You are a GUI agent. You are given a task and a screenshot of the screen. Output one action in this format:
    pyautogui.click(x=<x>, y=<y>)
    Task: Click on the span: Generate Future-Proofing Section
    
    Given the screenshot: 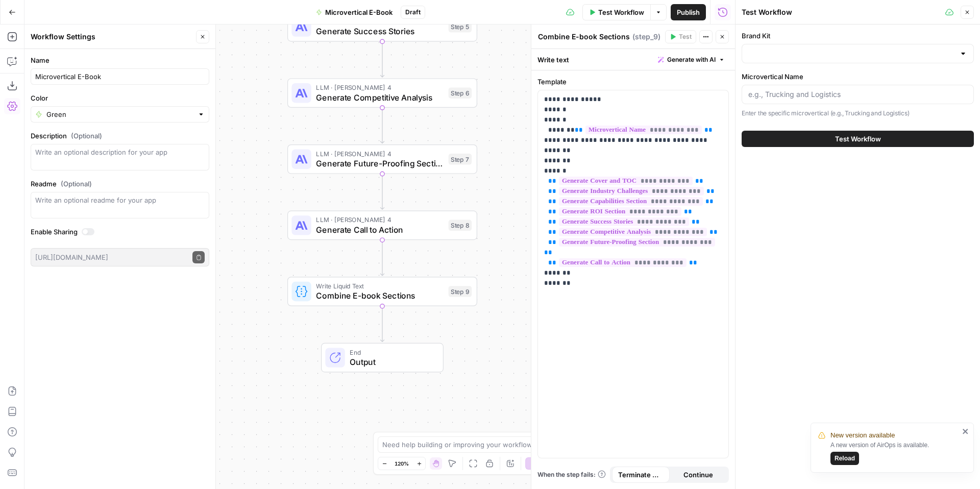 What is the action you would take?
    pyautogui.click(x=380, y=163)
    